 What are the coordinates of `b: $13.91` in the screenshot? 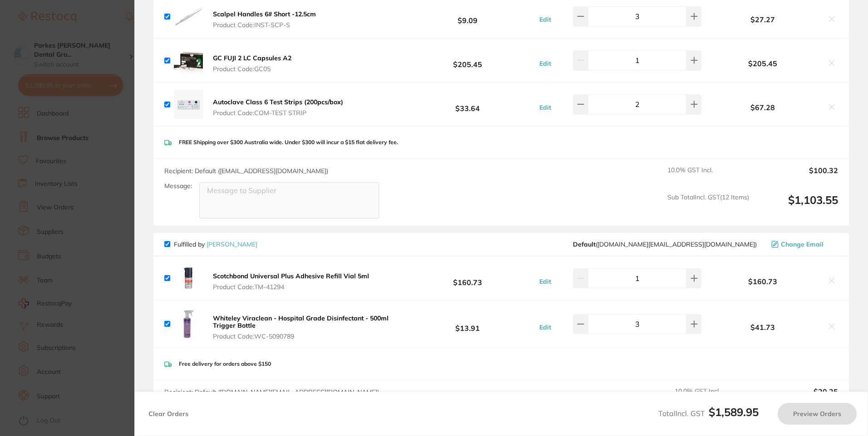 It's located at (467, 324).